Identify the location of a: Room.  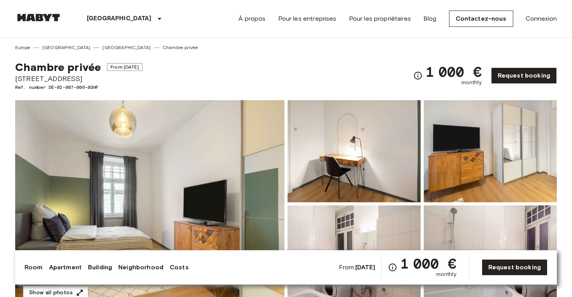
(33, 267).